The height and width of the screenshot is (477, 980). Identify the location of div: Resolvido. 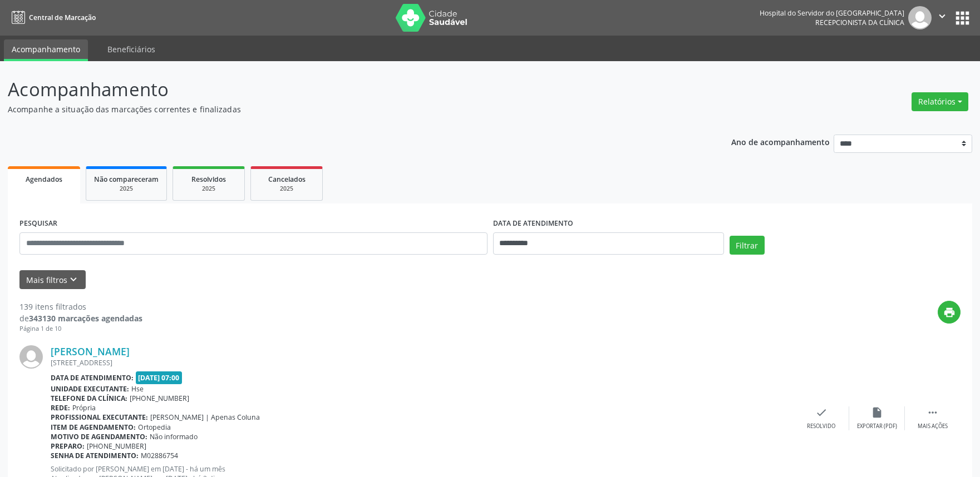
(821, 426).